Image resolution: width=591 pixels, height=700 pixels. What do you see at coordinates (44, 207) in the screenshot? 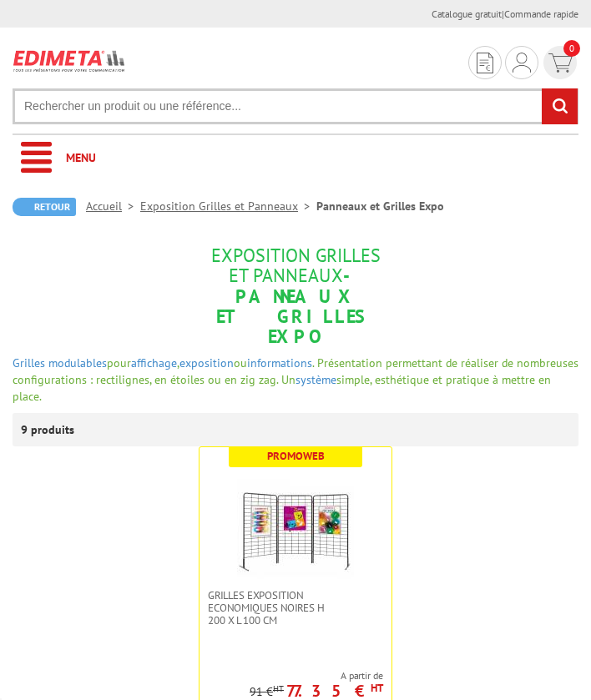
I see `a: Retour` at bounding box center [44, 207].